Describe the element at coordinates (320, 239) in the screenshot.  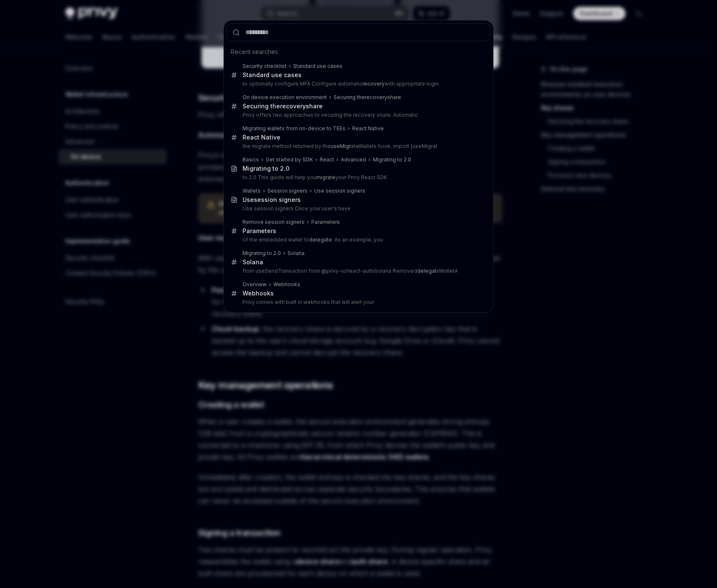
I see `b: delegate` at that location.